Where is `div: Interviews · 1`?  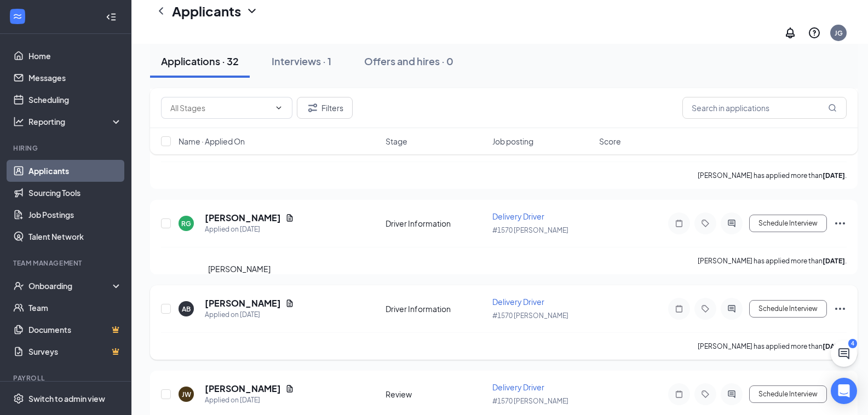
div: Interviews · 1 is located at coordinates (302, 60).